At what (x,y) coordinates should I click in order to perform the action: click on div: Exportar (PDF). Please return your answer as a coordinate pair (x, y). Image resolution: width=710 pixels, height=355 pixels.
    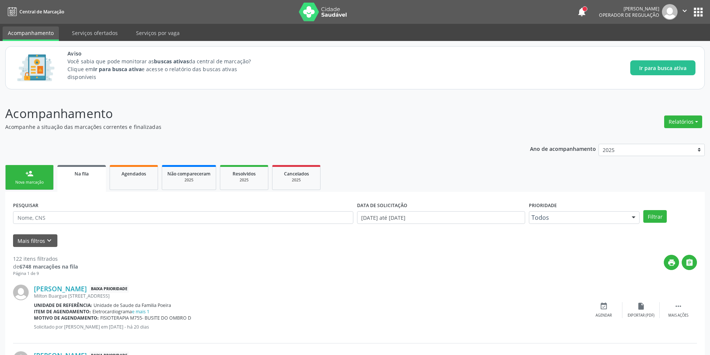
    Looking at the image, I should click on (641, 316).